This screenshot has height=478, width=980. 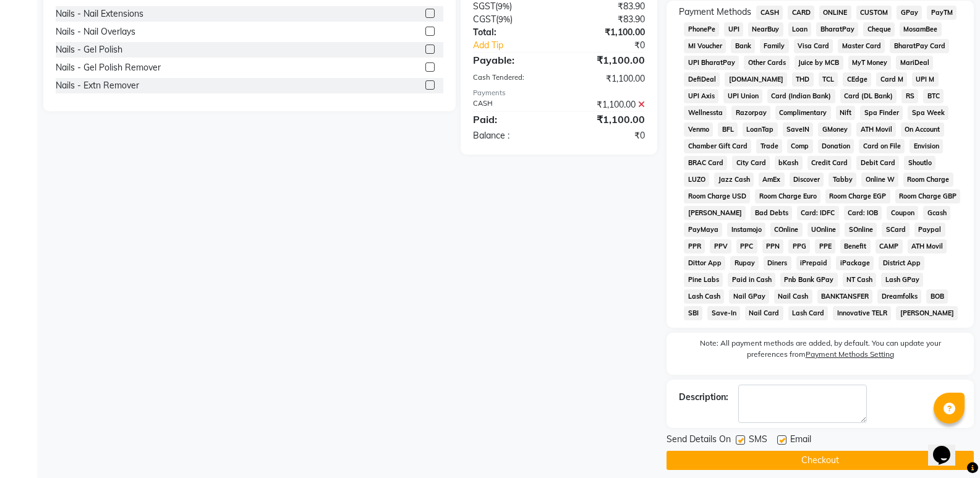 I want to click on span: MI Voucher, so click(x=704, y=46).